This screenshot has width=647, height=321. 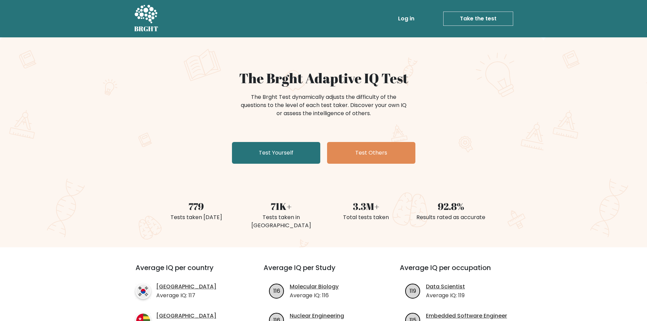 What do you see at coordinates (366, 206) in the screenshot?
I see `div: 3.3M+` at bounding box center [366, 206].